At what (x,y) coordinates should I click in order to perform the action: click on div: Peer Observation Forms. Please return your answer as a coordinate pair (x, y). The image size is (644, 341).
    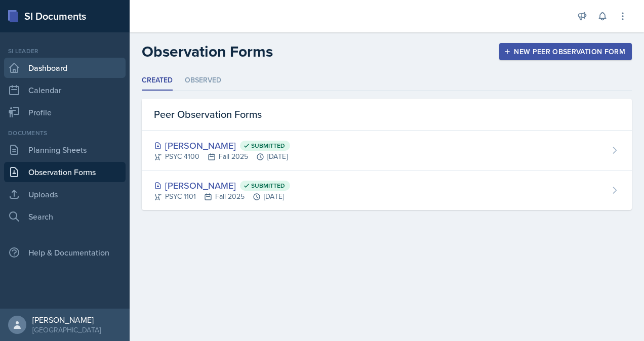
    Looking at the image, I should click on (386, 115).